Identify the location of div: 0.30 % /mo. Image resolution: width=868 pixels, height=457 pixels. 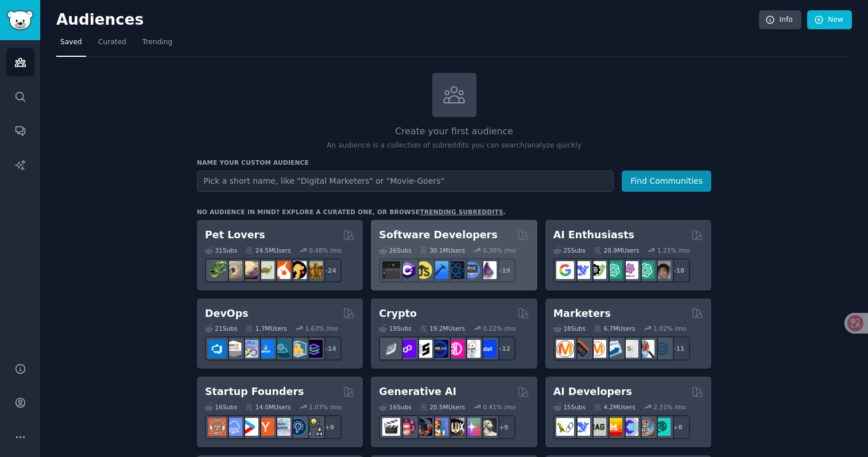
(499, 250).